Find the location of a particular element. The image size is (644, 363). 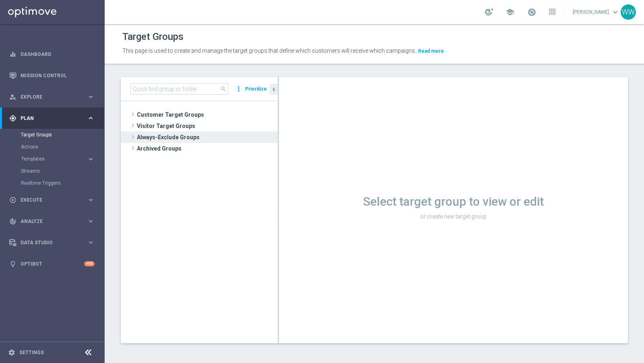

div: Realtime Triggers is located at coordinates (62, 183).